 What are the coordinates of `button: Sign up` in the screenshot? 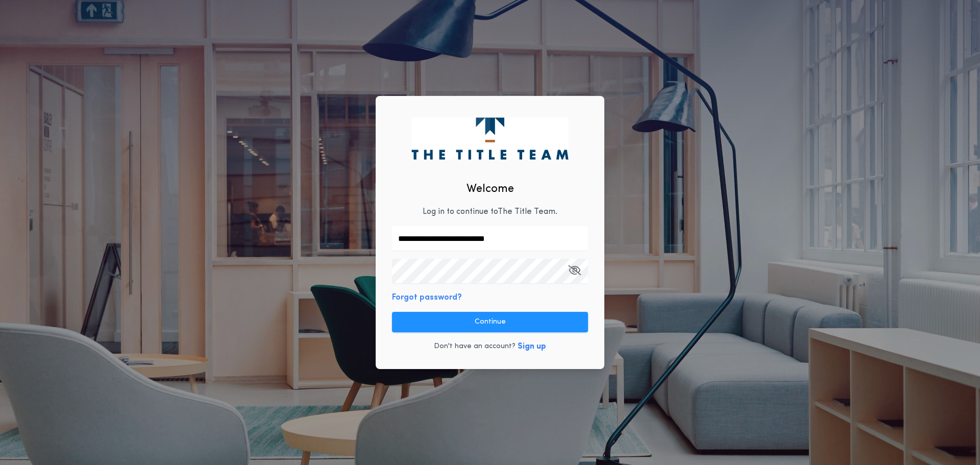 It's located at (532, 347).